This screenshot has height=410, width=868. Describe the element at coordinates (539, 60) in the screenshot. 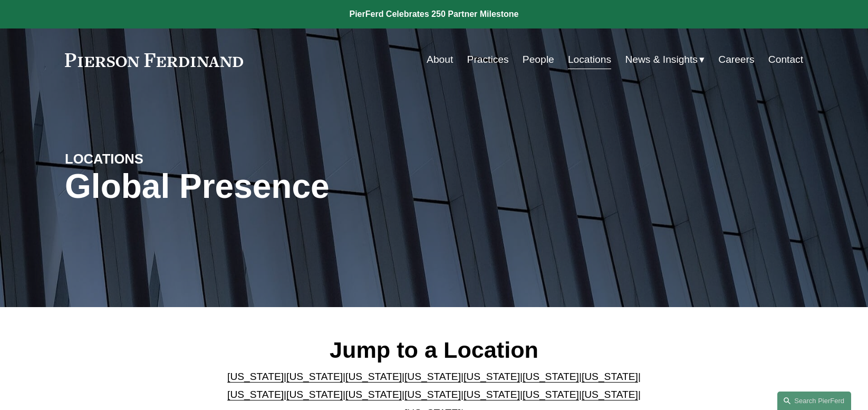

I see `a: People` at that location.